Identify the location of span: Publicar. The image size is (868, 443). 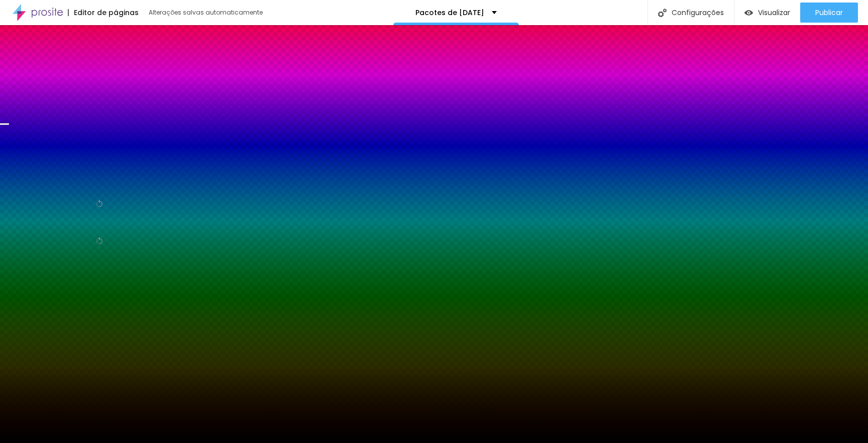
(829, 13).